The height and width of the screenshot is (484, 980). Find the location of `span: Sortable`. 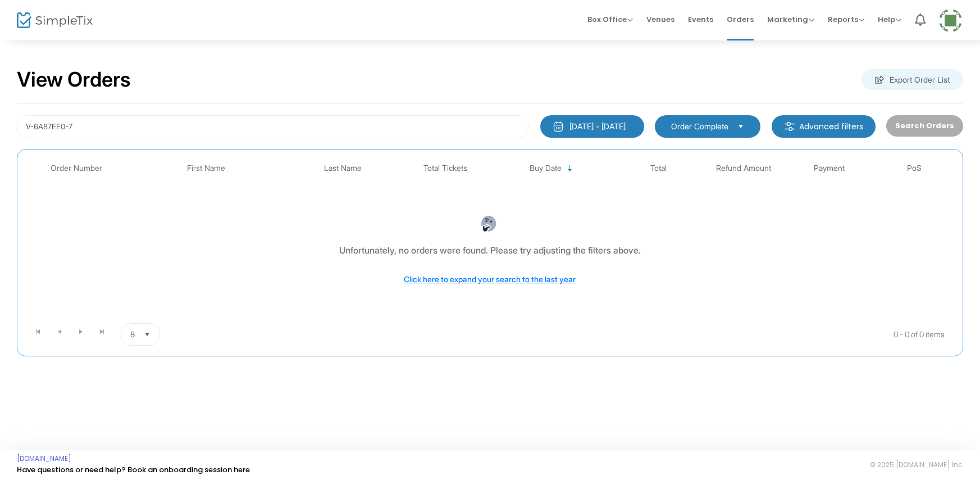

span: Sortable is located at coordinates (570, 168).